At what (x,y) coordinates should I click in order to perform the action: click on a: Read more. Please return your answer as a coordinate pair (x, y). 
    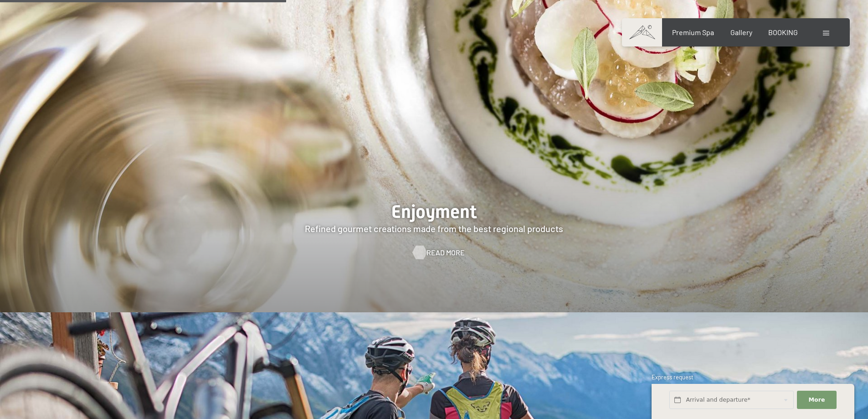
    Looking at the image, I should click on (434, 252).